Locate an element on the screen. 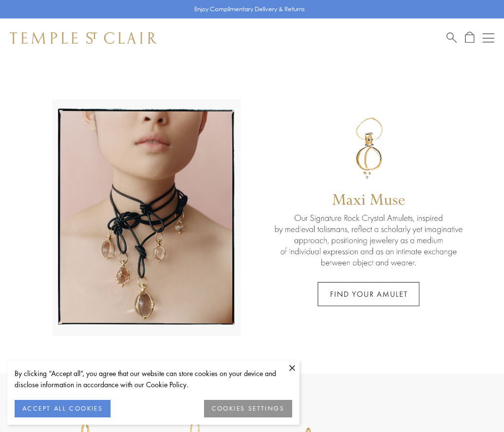 This screenshot has width=504, height=432. p: Enjoy Complimentary Delivery & Returns is located at coordinates (249, 9).